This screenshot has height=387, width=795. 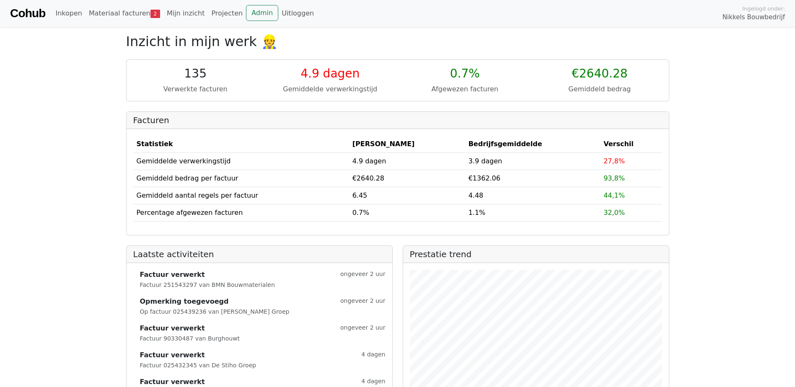 I want to click on a: Admin, so click(x=262, y=13).